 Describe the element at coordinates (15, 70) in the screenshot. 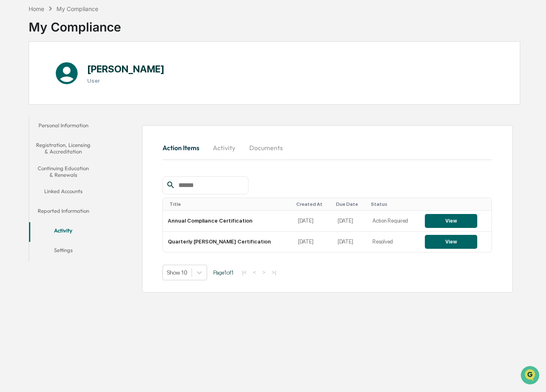

I see `img: 1746055101610-c473b297-6a78-478c-a979-82029cc54cd1` at that location.